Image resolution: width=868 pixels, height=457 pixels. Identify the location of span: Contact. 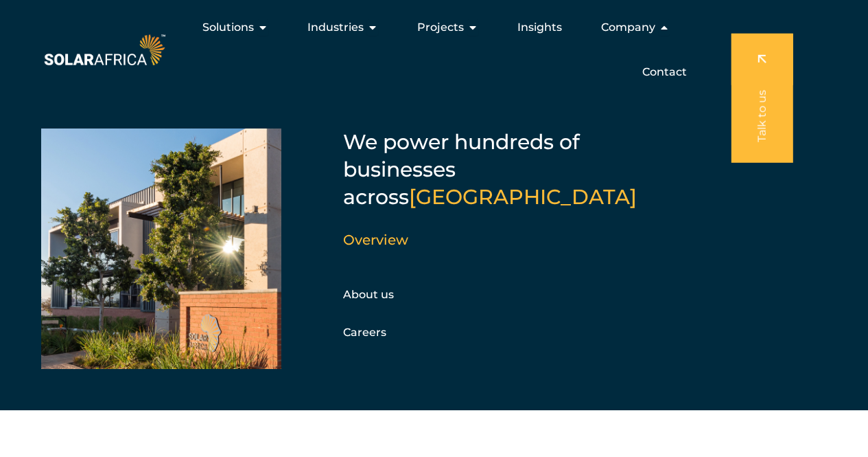
(664, 72).